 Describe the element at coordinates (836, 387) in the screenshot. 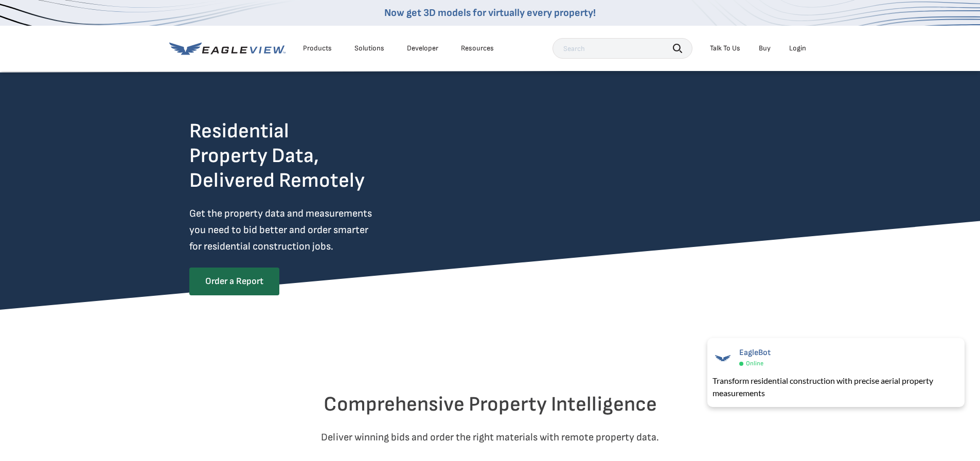

I see `div: Transform residential construction with precise aerial property measurements` at that location.